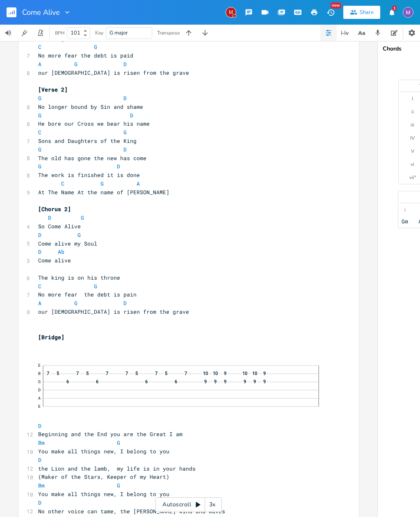 The image size is (420, 517). Describe the element at coordinates (89, 175) in the screenshot. I see `span: The work is finished it is done` at that location.